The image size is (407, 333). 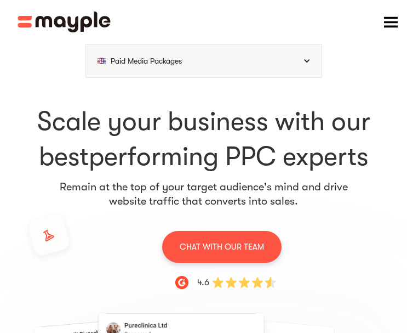 I want to click on div: 4.6, so click(x=203, y=282).